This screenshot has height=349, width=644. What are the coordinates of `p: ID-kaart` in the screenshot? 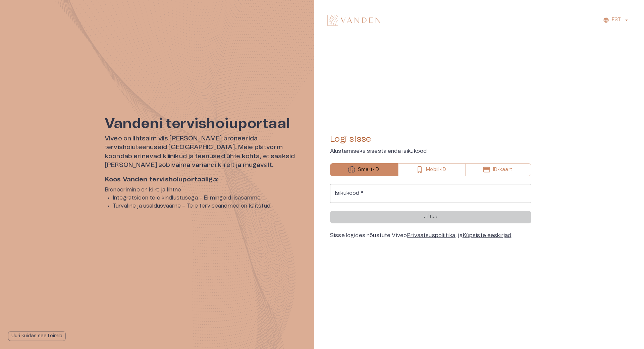 It's located at (502, 169).